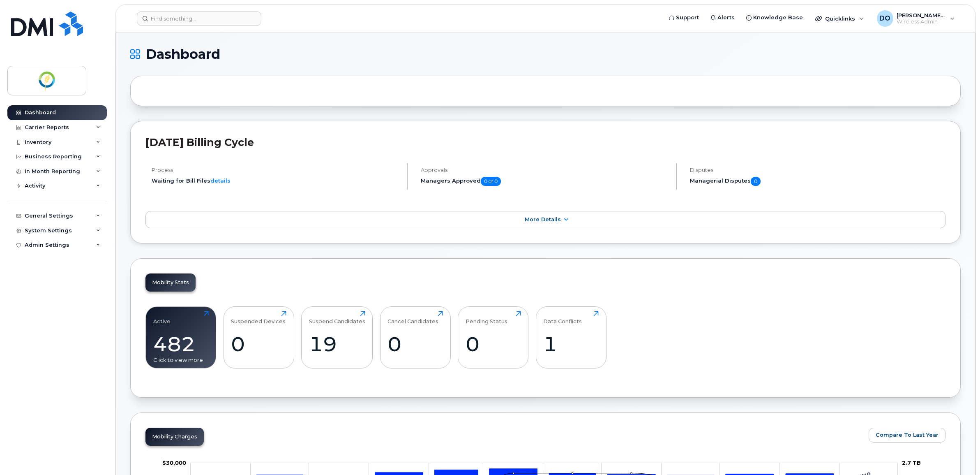 The height and width of the screenshot is (475, 980). Describe the element at coordinates (276, 180) in the screenshot. I see `li: Waiting for Bill Files` at that location.